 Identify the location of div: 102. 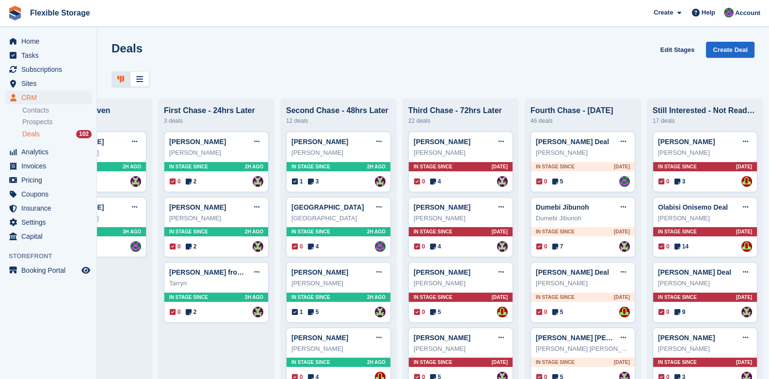
(84, 134).